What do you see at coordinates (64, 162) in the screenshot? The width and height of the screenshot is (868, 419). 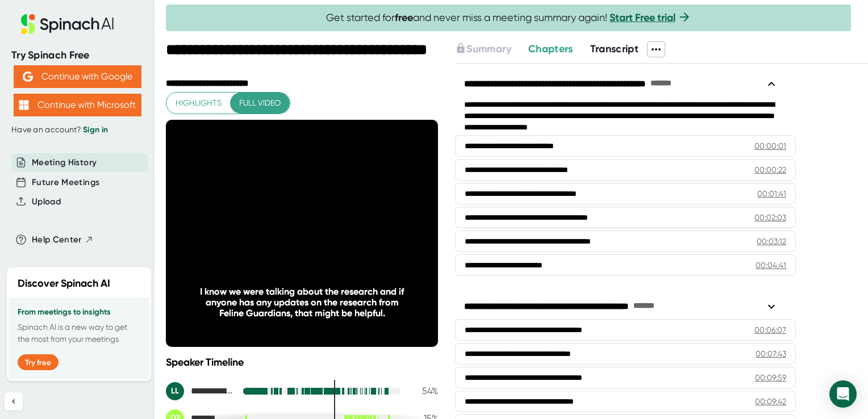 I see `span: Meeting History` at bounding box center [64, 162].